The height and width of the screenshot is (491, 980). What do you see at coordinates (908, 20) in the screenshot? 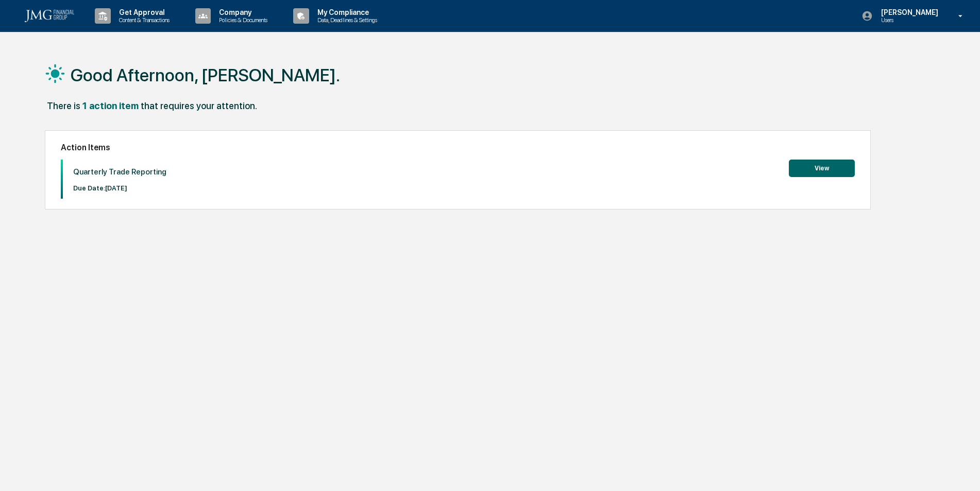
I see `p: Users` at bounding box center [908, 20].